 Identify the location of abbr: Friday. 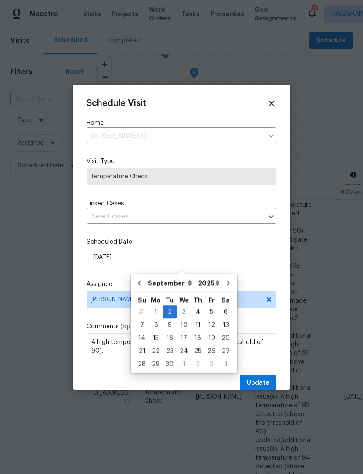
(212, 300).